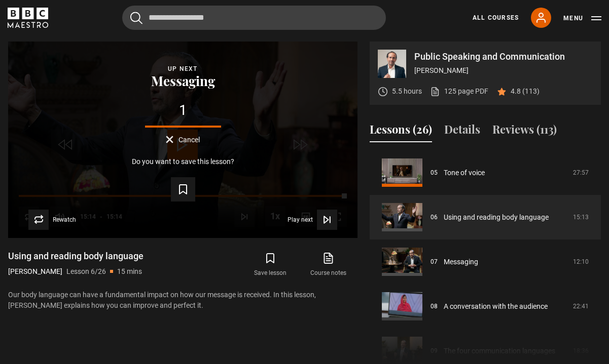  What do you see at coordinates (28, 18) in the screenshot?
I see `a: BBC Maestro` at bounding box center [28, 18].